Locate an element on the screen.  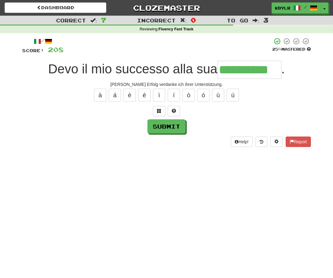
span: 208 is located at coordinates (56, 49).